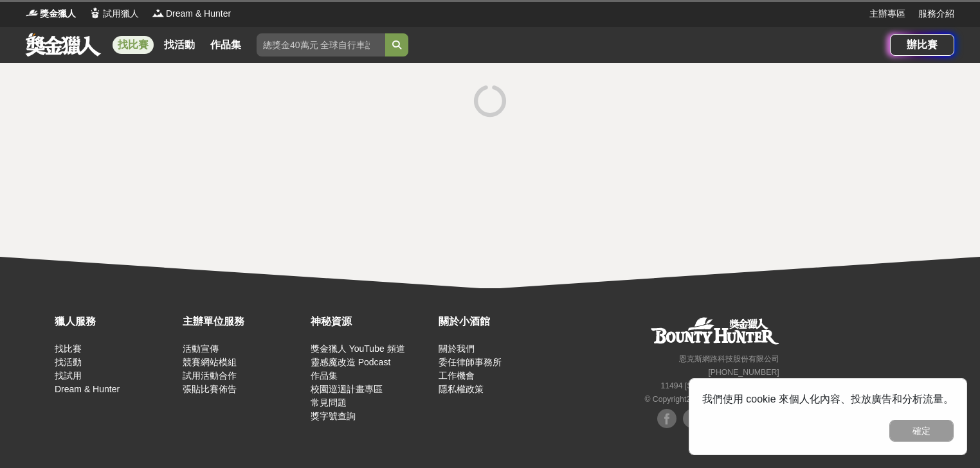 The image size is (980, 468). Describe the element at coordinates (114, 14) in the screenshot. I see `a: Logo試用獵人` at that location.